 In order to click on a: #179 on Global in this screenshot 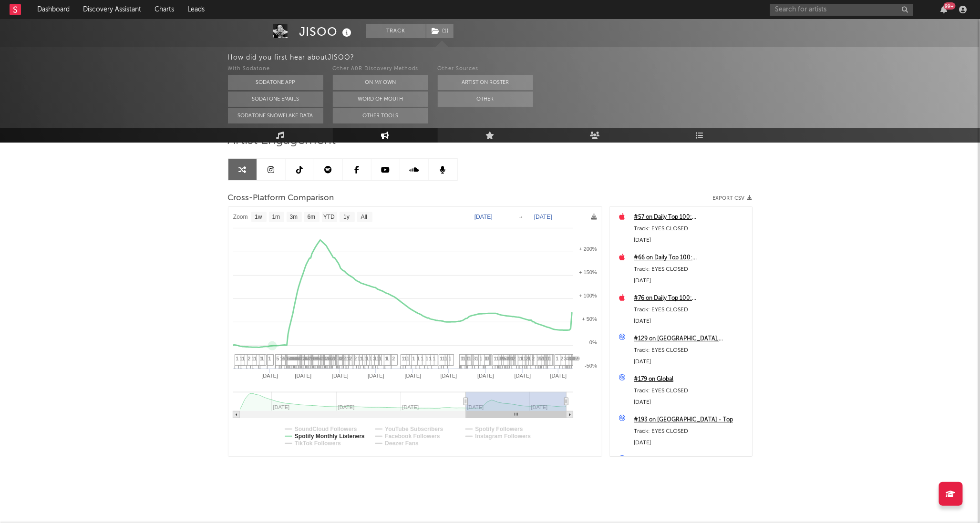, I will do `click(690, 380)`.